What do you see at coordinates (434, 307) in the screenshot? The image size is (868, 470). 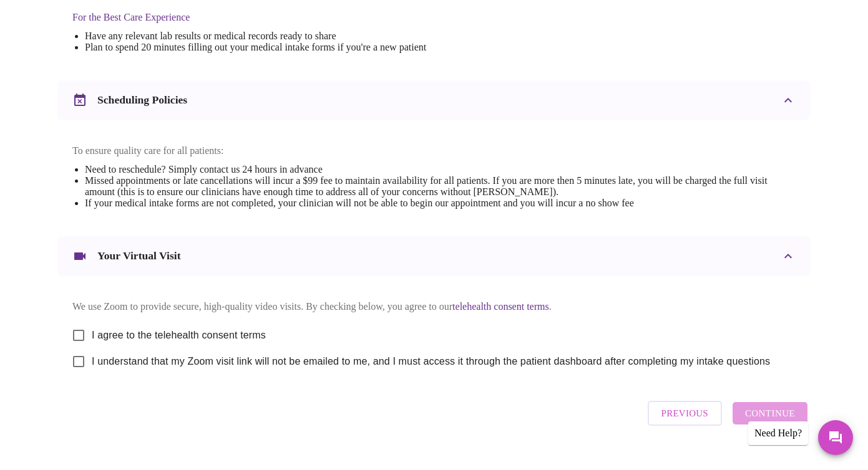 I see `p: We use Zoom to provide secure, high-quality video visits. By checking below, you agree to our .` at bounding box center [434, 307].